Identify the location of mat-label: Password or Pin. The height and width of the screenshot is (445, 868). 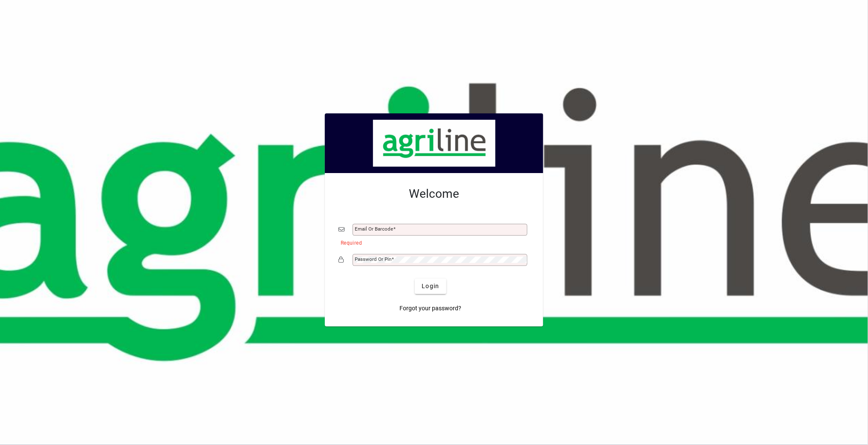
(373, 260).